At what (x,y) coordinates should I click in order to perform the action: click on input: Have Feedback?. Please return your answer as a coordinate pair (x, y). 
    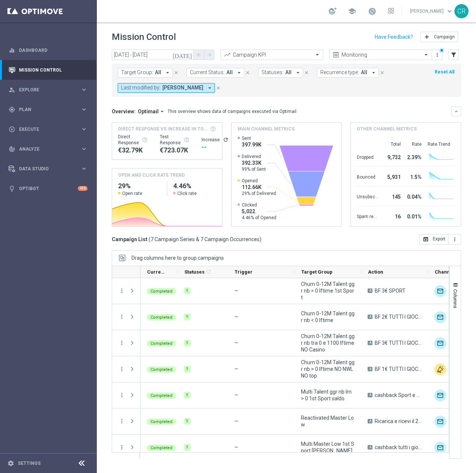
    Looking at the image, I should click on (394, 37).